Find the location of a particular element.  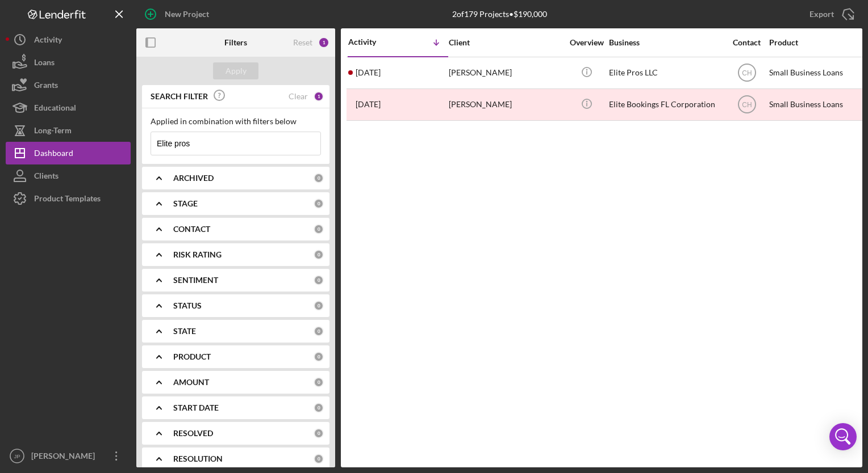

b: ARCHIVED is located at coordinates (193, 178).